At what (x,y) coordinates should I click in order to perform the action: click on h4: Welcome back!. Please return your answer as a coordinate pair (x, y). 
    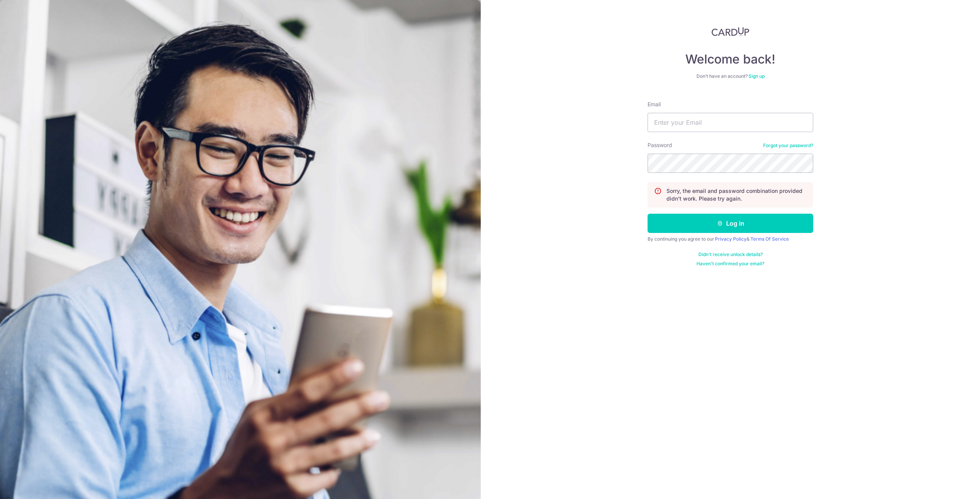
    Looking at the image, I should click on (731, 59).